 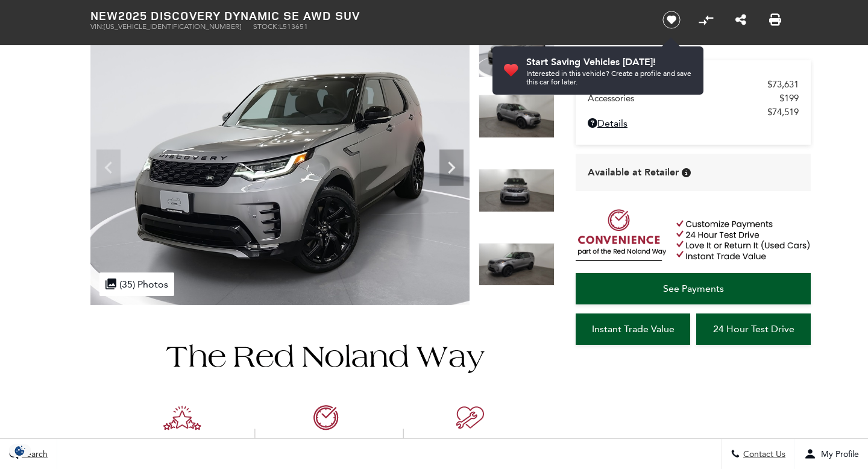 I want to click on span: VIN:, so click(x=97, y=26).